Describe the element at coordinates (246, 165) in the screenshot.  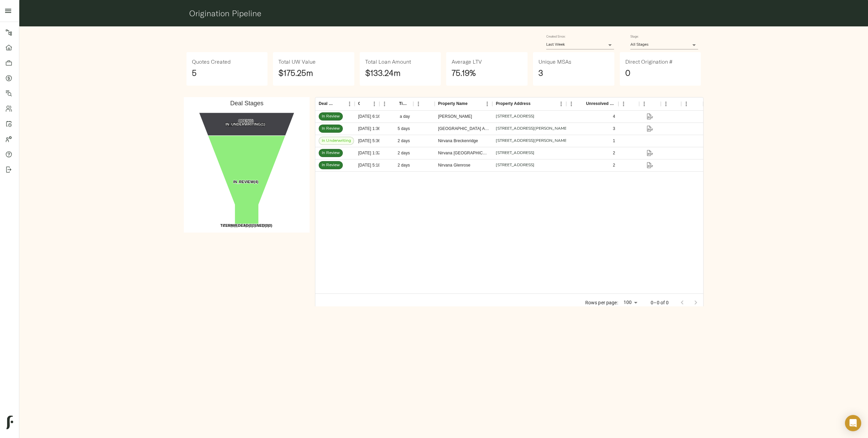
I see `svg: Deal Stages` at that location.